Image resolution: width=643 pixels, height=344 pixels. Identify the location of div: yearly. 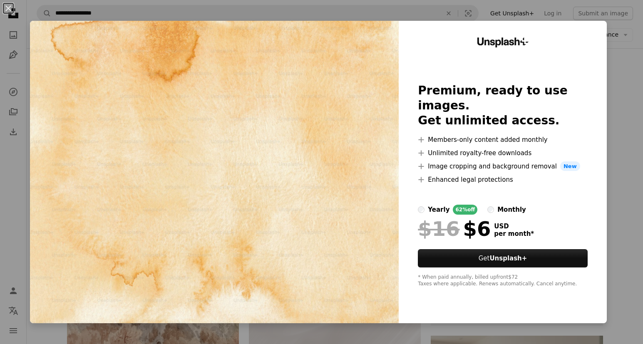
(438, 210).